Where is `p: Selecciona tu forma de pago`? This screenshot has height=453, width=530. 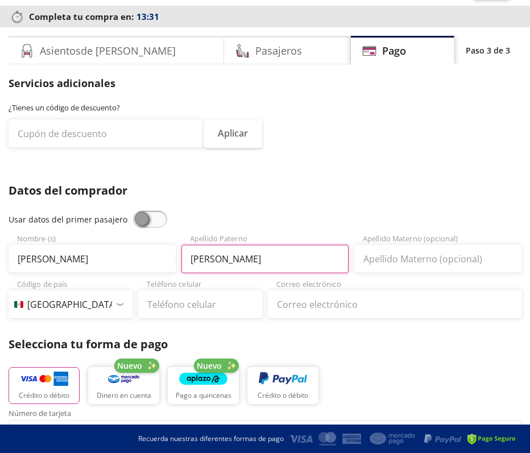
p: Selecciona tu forma de pago is located at coordinates (265, 344).